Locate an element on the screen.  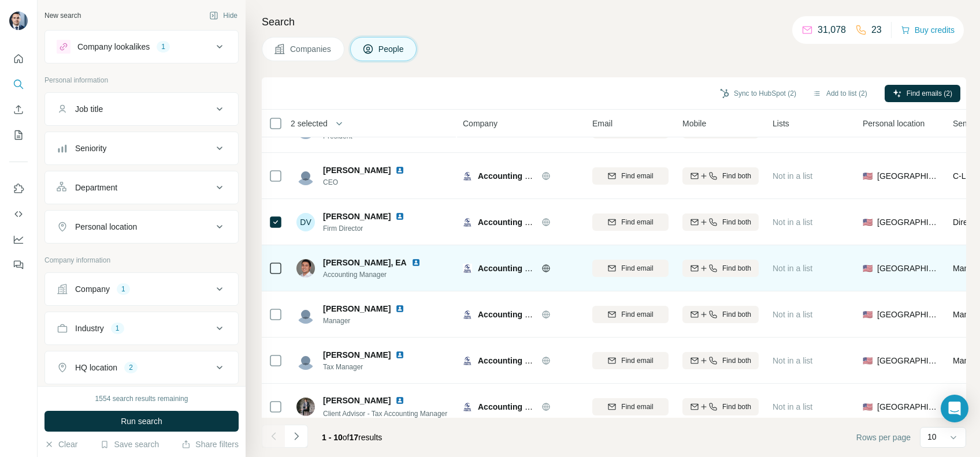
p: Company information is located at coordinates (141, 260).